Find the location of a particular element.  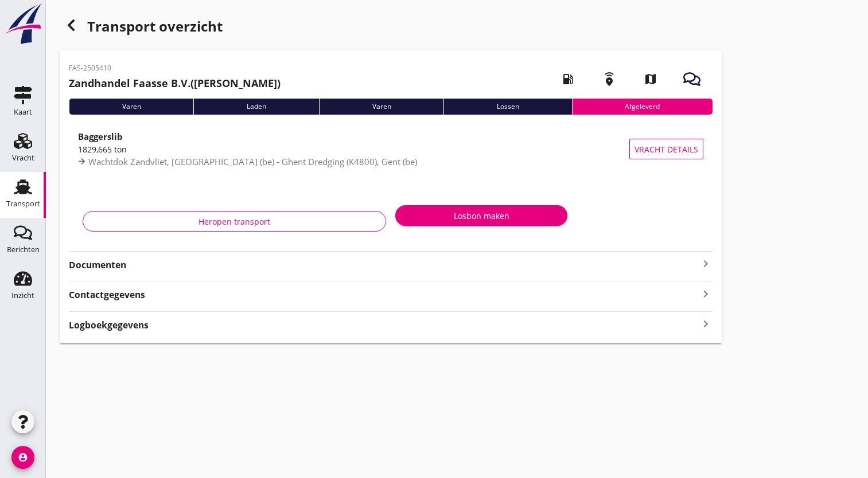

i: account_circle is located at coordinates (23, 458).